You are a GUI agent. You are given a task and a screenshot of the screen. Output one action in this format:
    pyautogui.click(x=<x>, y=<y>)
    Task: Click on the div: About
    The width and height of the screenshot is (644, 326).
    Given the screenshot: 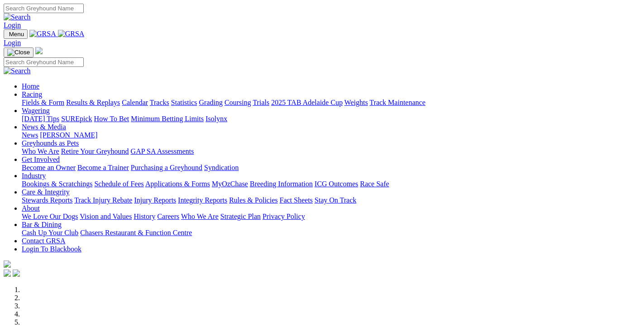 What is the action you would take?
    pyautogui.click(x=331, y=216)
    